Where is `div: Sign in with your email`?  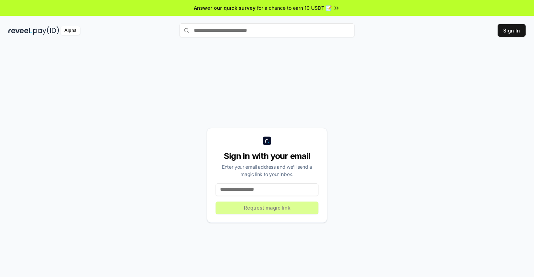
div: Sign in with your email is located at coordinates (267, 156).